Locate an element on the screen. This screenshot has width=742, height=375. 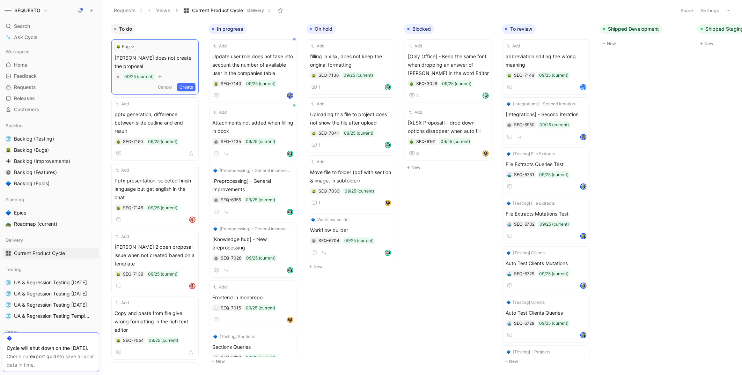
a: AddPptx presentation, selected finish language but get english in the chat09/25 (current)avatar is located at coordinates (155, 195).